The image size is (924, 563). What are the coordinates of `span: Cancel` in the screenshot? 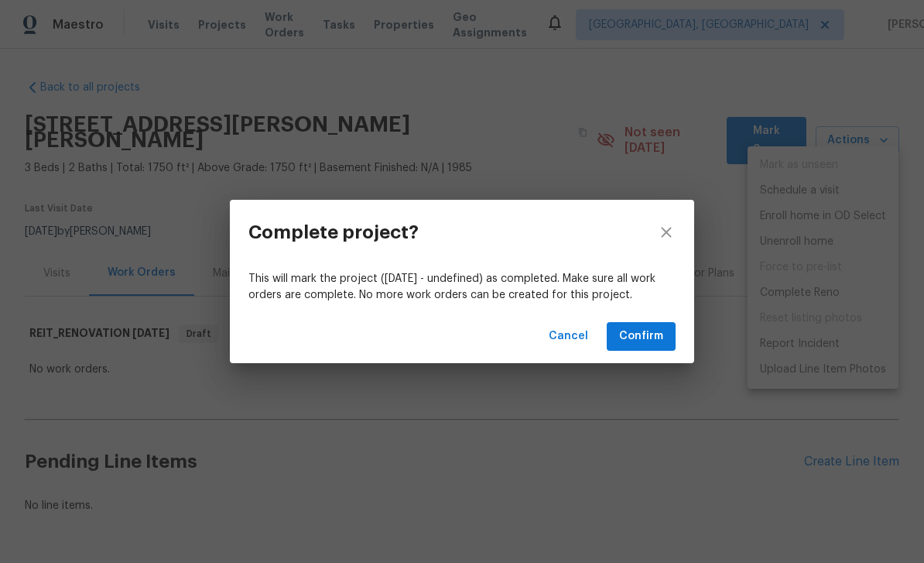 It's located at (568, 336).